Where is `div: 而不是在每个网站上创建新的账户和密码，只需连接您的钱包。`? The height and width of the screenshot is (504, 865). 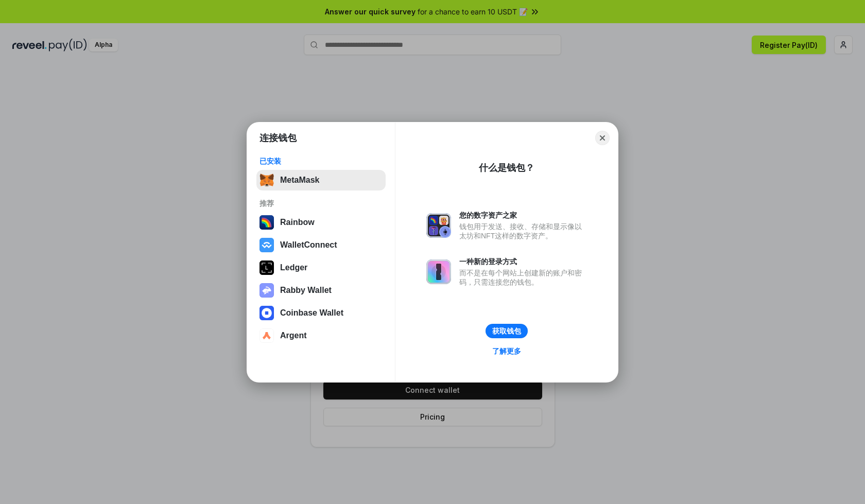 div: 而不是在每个网站上创建新的账户和密码，只需连接您的钱包。 is located at coordinates (523, 277).